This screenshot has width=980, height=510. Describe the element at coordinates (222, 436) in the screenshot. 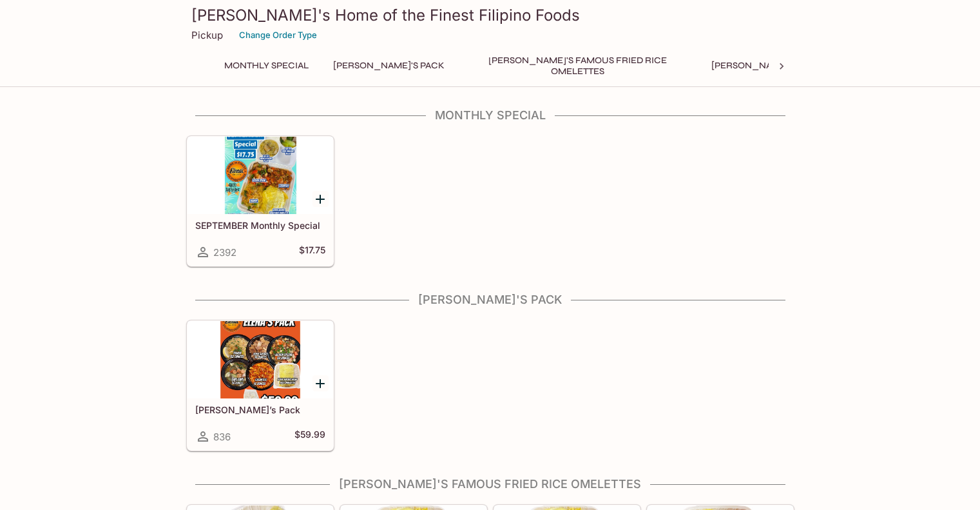

I see `span: 836` at that location.